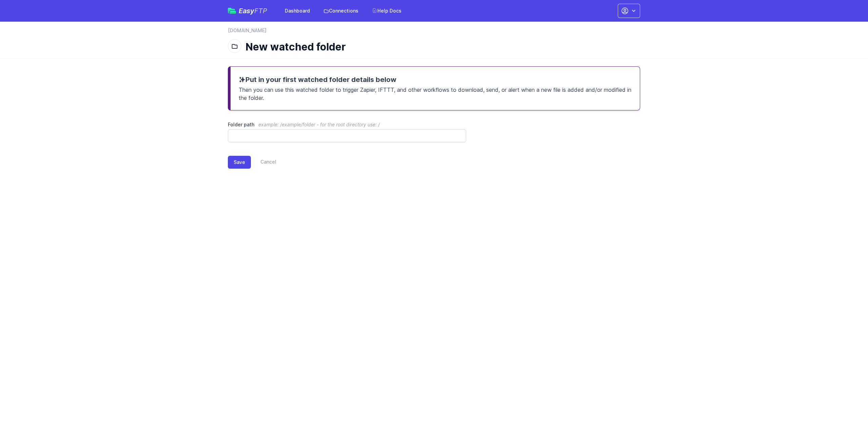 The width and height of the screenshot is (868, 442). Describe the element at coordinates (440, 47) in the screenshot. I see `h1: New watched folder` at that location.